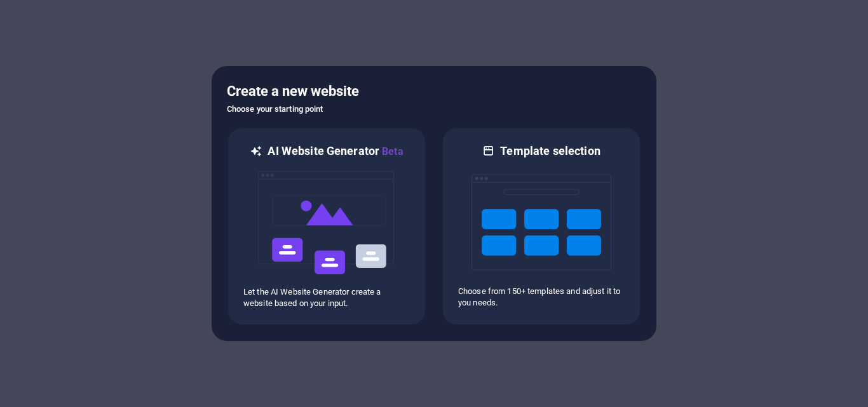 This screenshot has height=407, width=868. I want to click on span: Beta, so click(391, 151).